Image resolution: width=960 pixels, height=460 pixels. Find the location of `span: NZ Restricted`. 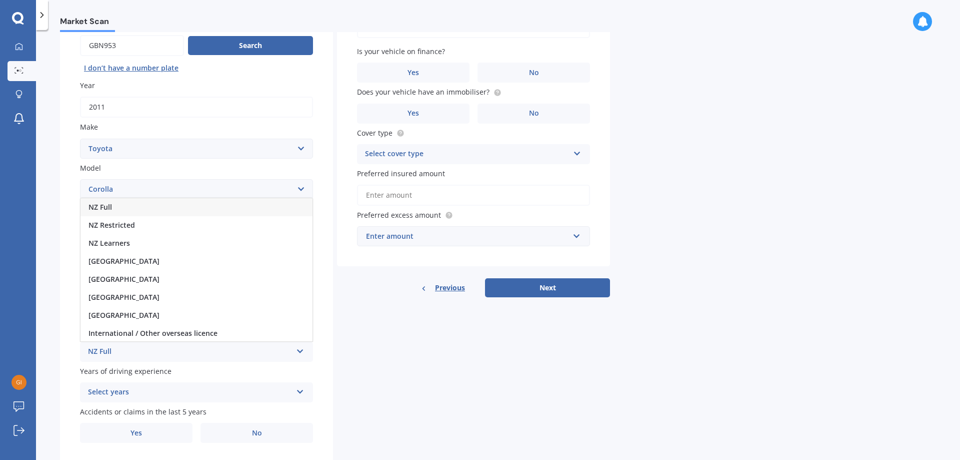

span: NZ Restricted is located at coordinates (112, 225).